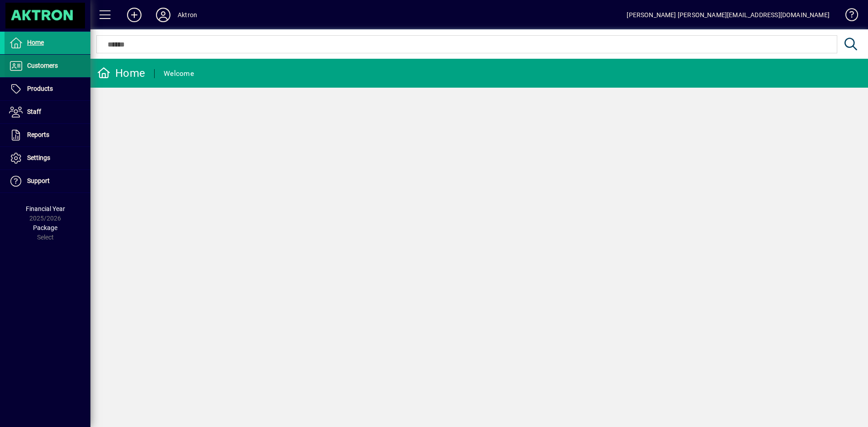 This screenshot has width=868, height=427. Describe the element at coordinates (35, 42) in the screenshot. I see `span: Home` at that location.